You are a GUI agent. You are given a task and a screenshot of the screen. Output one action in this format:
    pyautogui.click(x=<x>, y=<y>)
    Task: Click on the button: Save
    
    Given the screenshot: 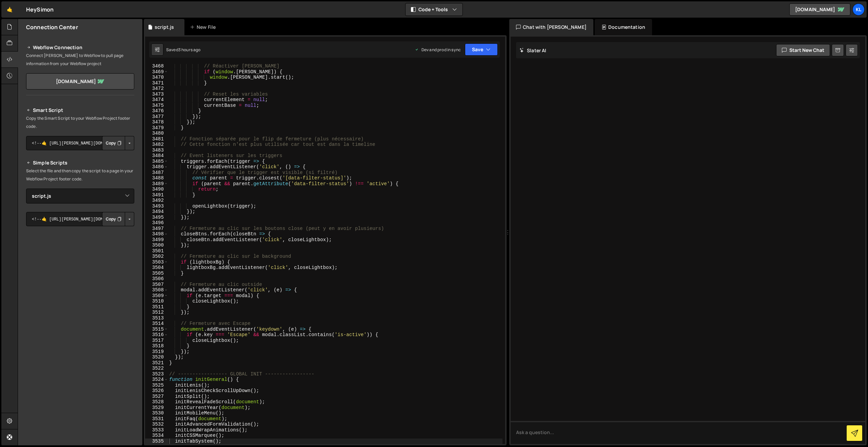 What is the action you would take?
    pyautogui.click(x=481, y=50)
    